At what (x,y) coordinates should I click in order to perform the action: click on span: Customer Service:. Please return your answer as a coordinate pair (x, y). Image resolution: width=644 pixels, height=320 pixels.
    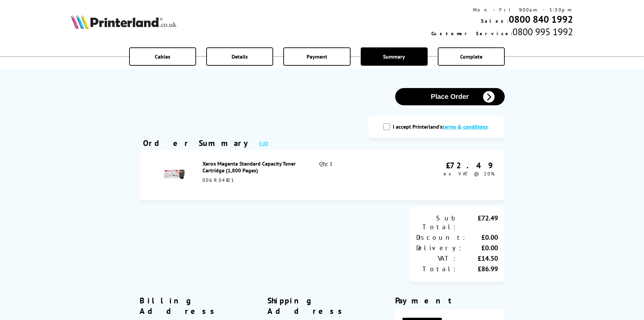
    Looking at the image, I should click on (472, 34).